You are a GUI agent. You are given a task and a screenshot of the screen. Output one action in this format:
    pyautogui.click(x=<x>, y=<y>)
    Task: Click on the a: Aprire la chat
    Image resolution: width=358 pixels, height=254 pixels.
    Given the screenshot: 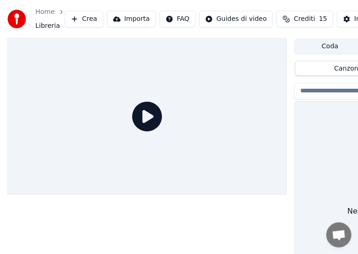 What is the action you would take?
    pyautogui.click(x=339, y=235)
    